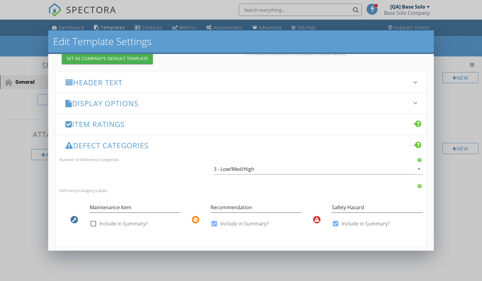 The height and width of the screenshot is (281, 482). I want to click on input: i.e. Safety Hazards, so click(377, 208).